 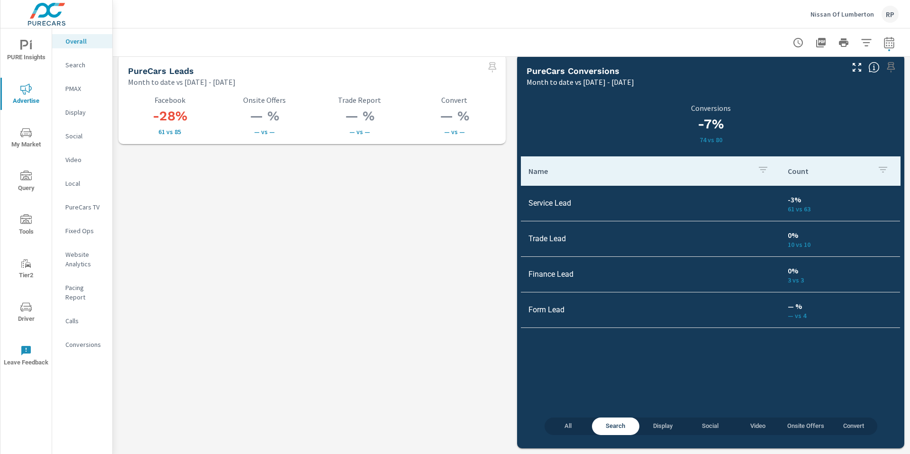 I want to click on div: Conversions, so click(x=82, y=345).